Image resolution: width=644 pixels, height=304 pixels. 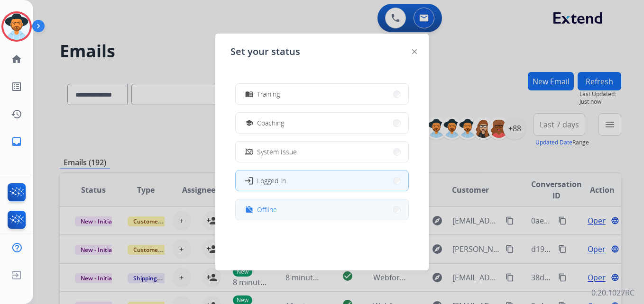 What do you see at coordinates (277, 152) in the screenshot?
I see `span: System Issue` at bounding box center [277, 152].